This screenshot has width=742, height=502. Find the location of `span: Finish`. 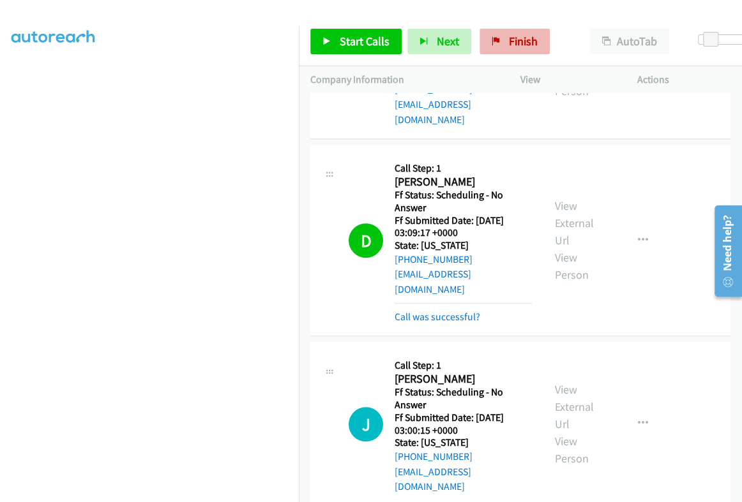

span: Finish is located at coordinates (523, 41).